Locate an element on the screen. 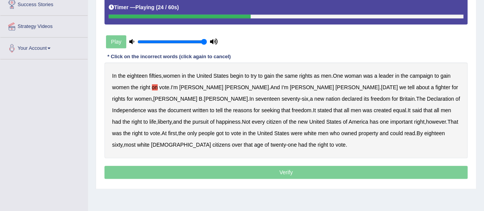 The height and width of the screenshot is (211, 484). b: try is located at coordinates (254, 76).